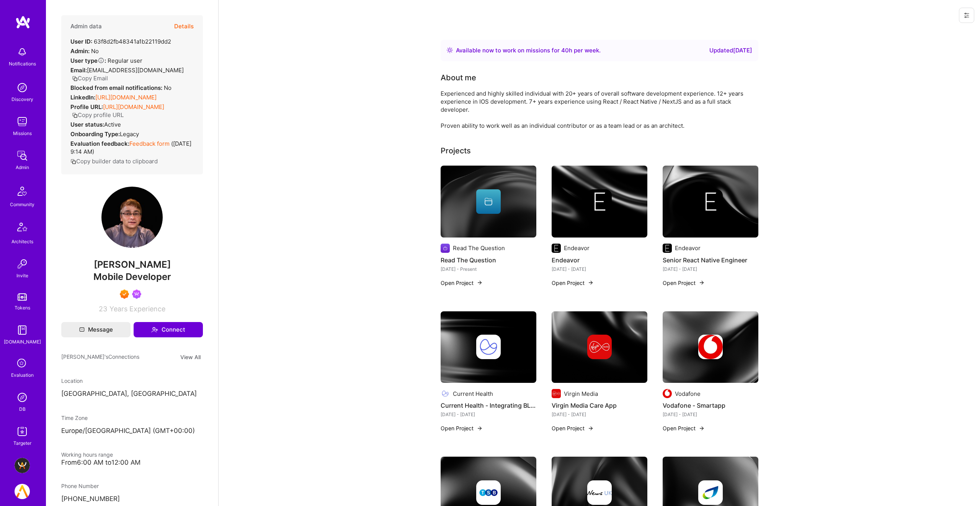 The height and width of the screenshot is (506, 980). What do you see at coordinates (599, 260) in the screenshot?
I see `h4: Endeavor` at bounding box center [599, 260].